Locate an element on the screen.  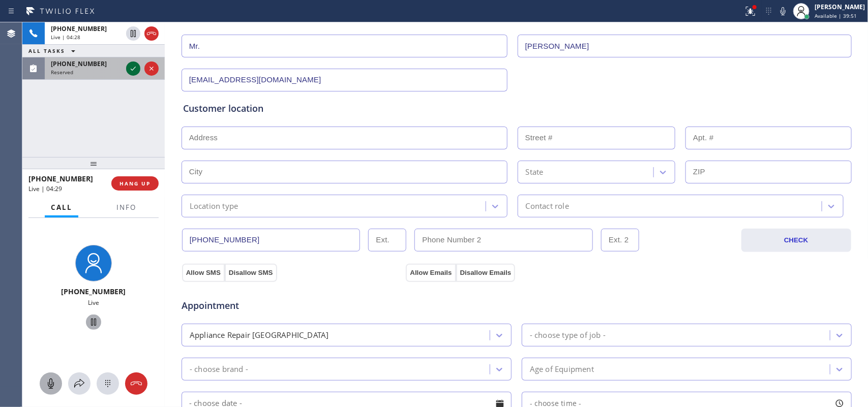
button: Info is located at coordinates (126, 207).